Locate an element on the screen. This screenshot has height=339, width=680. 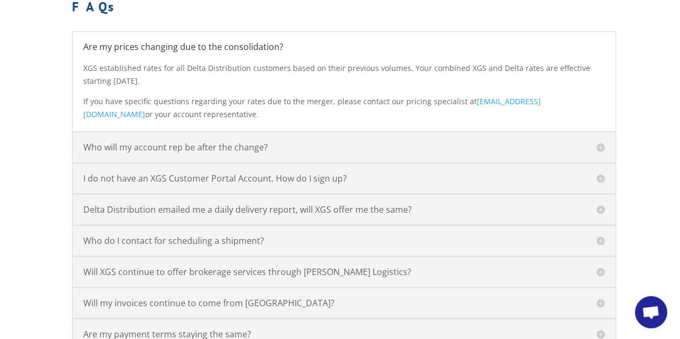
div: Open chat is located at coordinates (651, 312).